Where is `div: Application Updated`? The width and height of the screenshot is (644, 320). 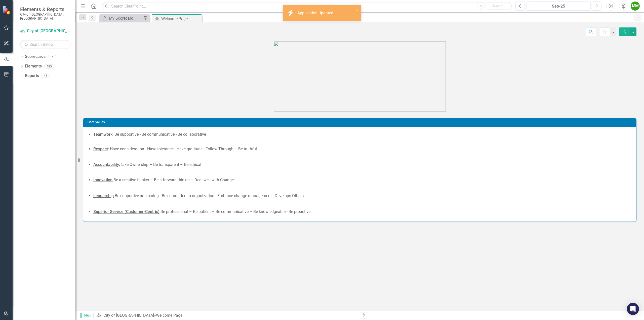 div: Application Updated is located at coordinates (316, 13).